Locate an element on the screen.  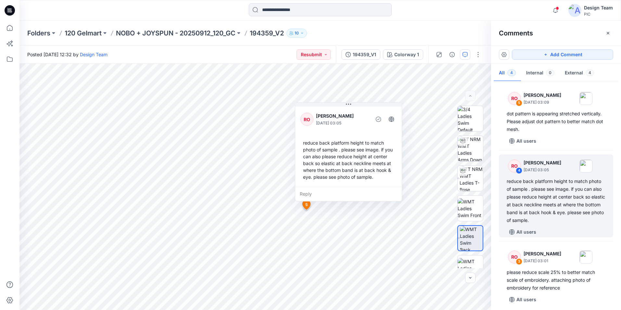
a: NOBO + JOYSPUN - 20250912_120_GC is located at coordinates (176, 33).